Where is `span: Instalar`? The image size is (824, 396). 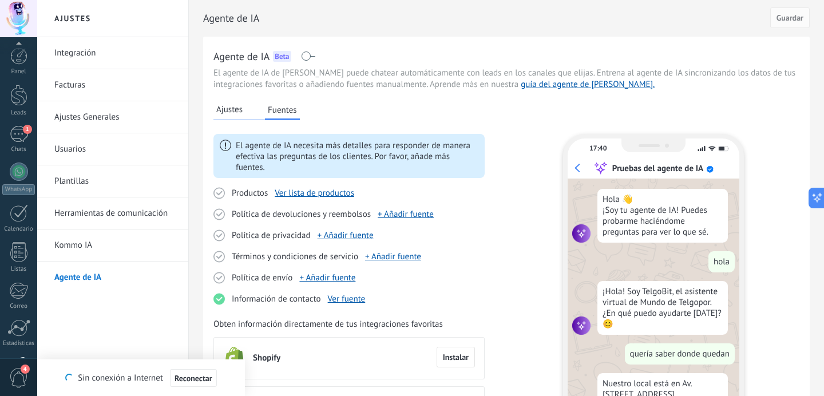
span: Instalar is located at coordinates (456, 357).